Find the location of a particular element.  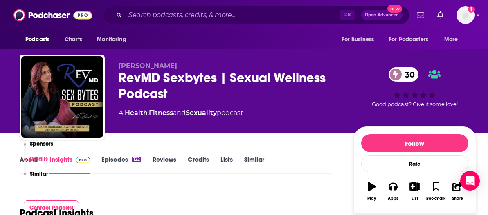

div: List is located at coordinates (415, 199).